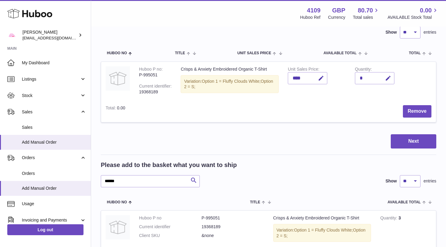 The height and width of the screenshot is (247, 446). What do you see at coordinates (54, 63) in the screenshot?
I see `span: My Dashboard` at bounding box center [54, 63].